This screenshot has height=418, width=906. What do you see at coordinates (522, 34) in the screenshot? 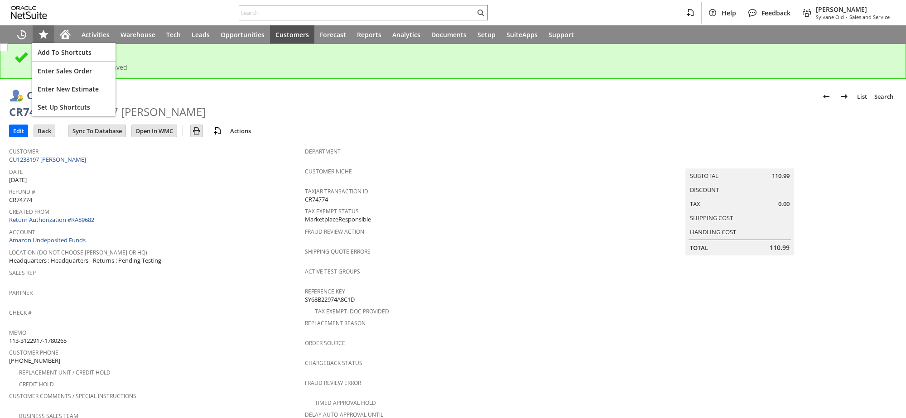
I see `a: SuiteApps` at bounding box center [522, 34].